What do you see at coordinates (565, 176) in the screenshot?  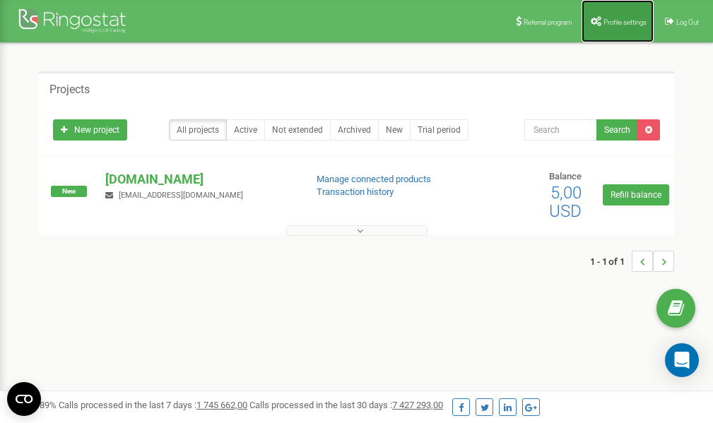 I see `span: Balance` at bounding box center [565, 176].